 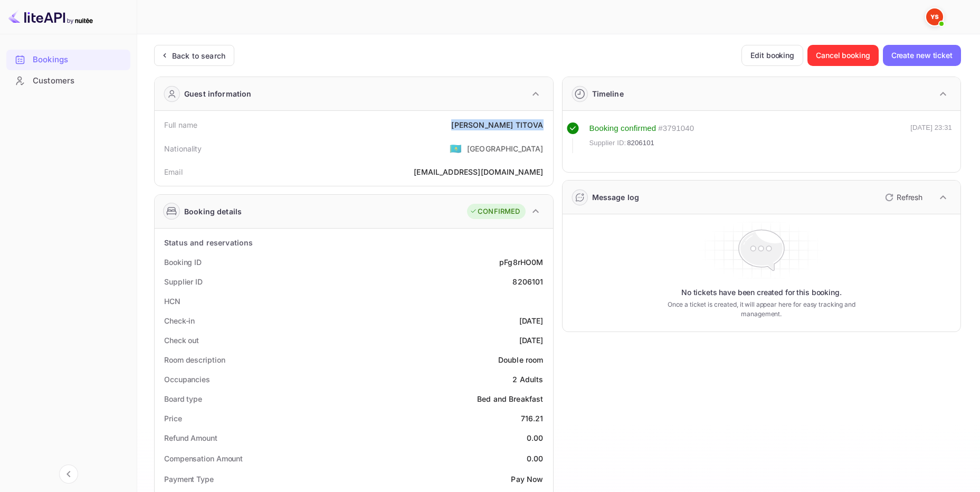 I want to click on span: 8206101, so click(x=641, y=143).